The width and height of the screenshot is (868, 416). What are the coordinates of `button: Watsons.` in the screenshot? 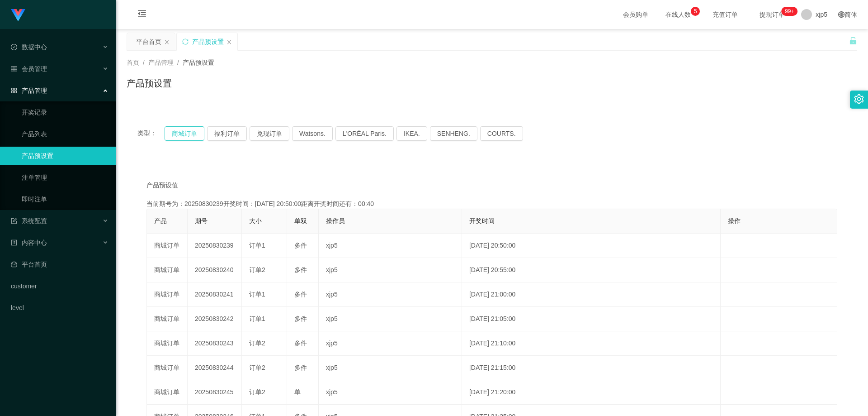 It's located at (312, 133).